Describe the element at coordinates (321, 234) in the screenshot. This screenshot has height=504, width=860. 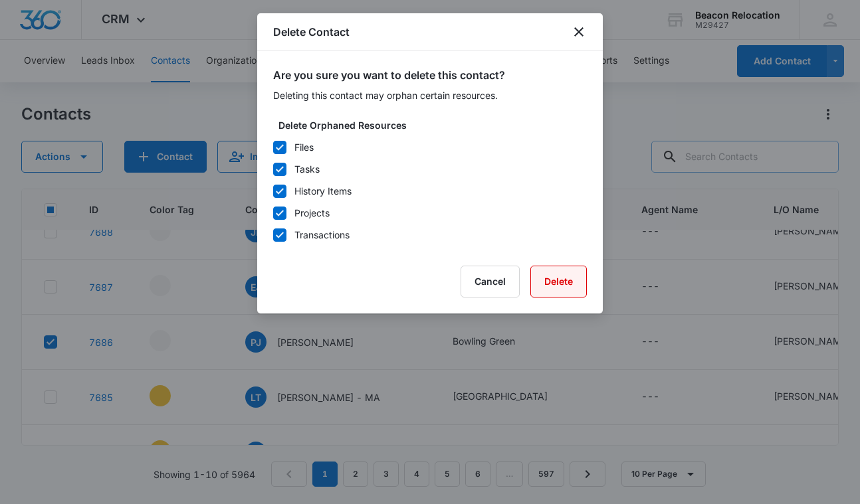
I see `div: Transactions` at that location.